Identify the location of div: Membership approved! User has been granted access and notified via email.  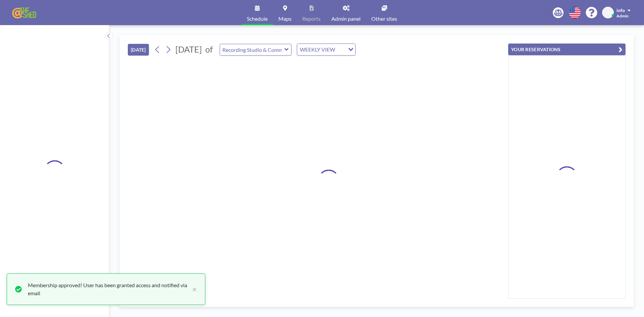
(108, 290).